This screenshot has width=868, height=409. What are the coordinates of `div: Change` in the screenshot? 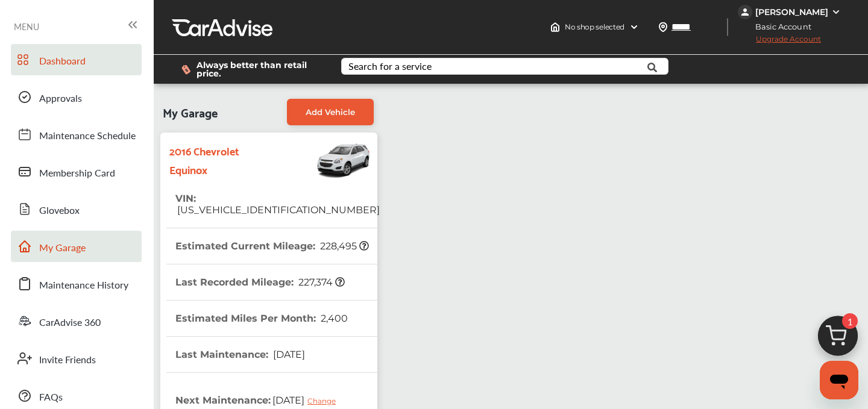 It's located at (324, 401).